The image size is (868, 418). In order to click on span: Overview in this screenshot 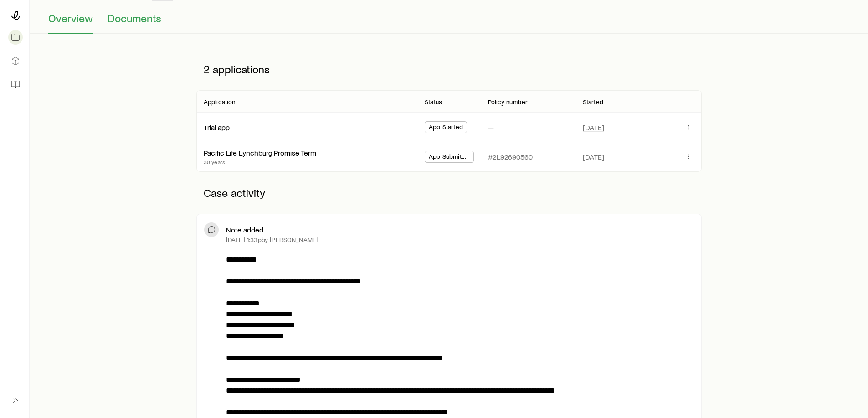, I will do `click(70, 18)`.